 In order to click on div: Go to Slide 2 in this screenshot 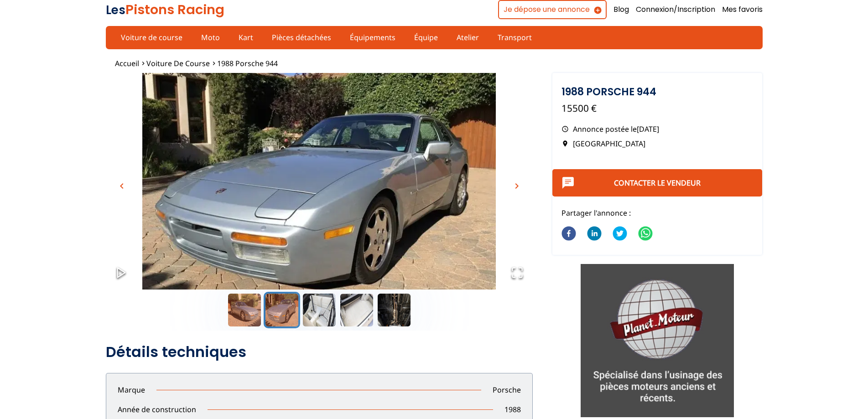, I will do `click(319, 181)`.